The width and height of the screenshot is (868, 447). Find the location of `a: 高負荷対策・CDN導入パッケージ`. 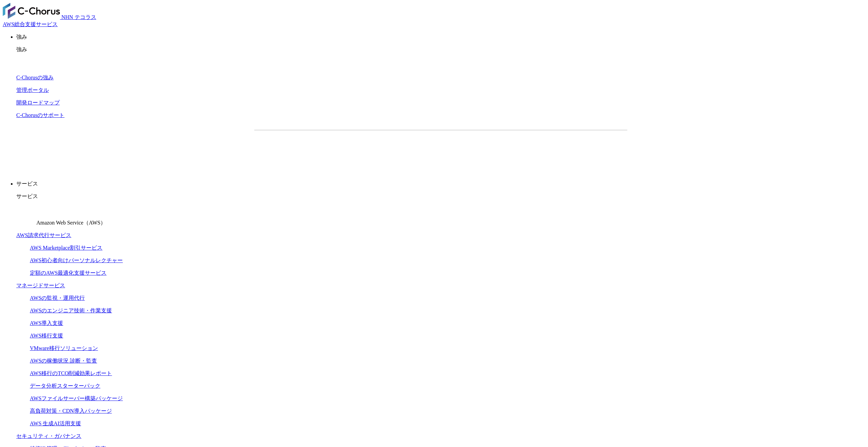

a: 高負荷対策・CDN導入パッケージ is located at coordinates (71, 411).